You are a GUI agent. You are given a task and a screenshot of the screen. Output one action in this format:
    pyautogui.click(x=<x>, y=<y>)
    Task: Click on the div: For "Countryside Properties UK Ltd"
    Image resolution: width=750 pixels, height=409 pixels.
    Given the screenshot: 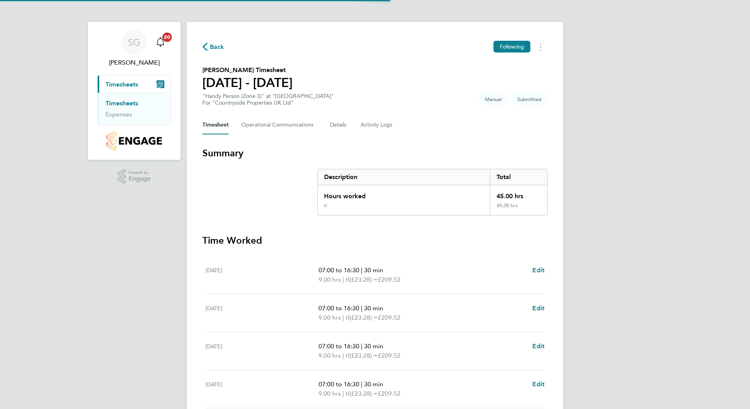 What is the action you would take?
    pyautogui.click(x=268, y=103)
    